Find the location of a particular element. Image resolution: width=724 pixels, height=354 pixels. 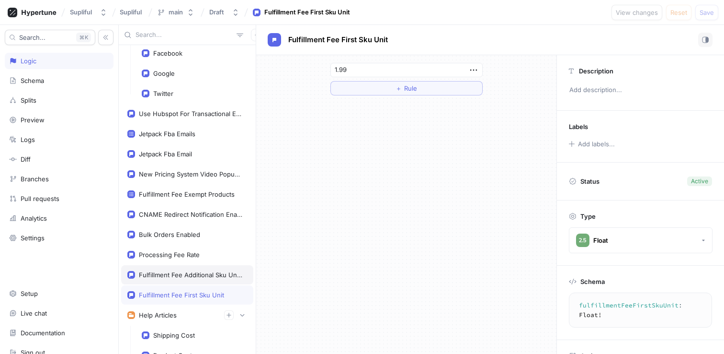

div: Logs is located at coordinates (28, 139).